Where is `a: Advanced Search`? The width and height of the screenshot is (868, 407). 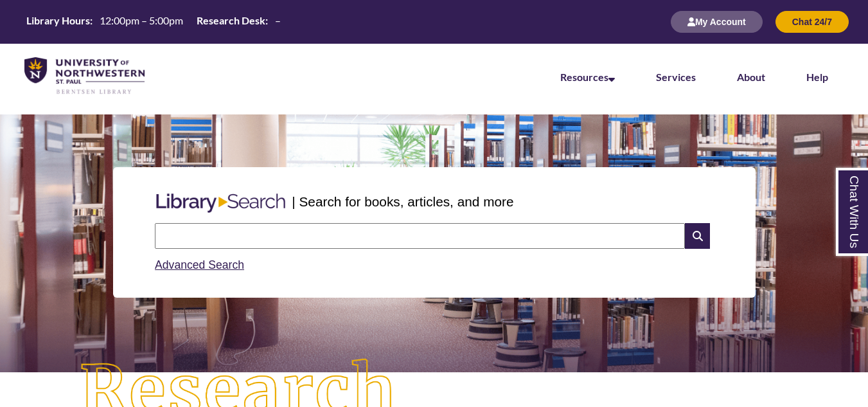 a: Advanced Search is located at coordinates (199, 265).